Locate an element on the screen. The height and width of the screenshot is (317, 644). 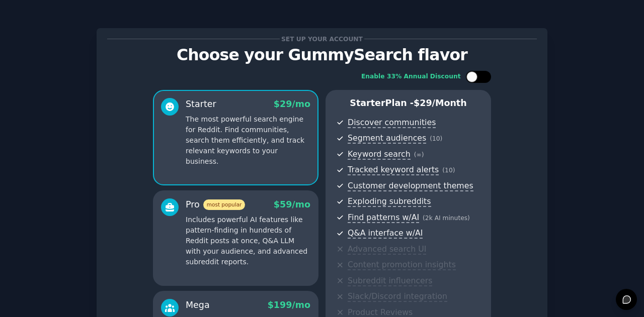
div: Mega is located at coordinates (197, 305).